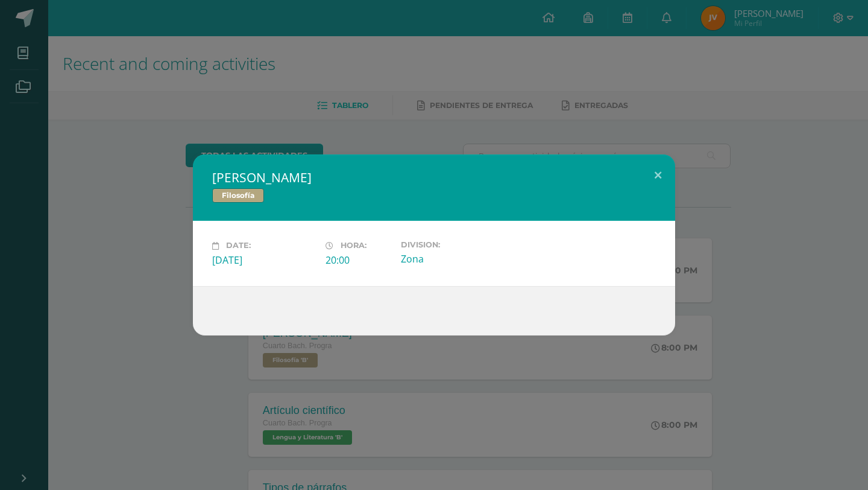 The height and width of the screenshot is (490, 868). Describe the element at coordinates (657, 175) in the screenshot. I see `button: Close (Esc)` at that location.